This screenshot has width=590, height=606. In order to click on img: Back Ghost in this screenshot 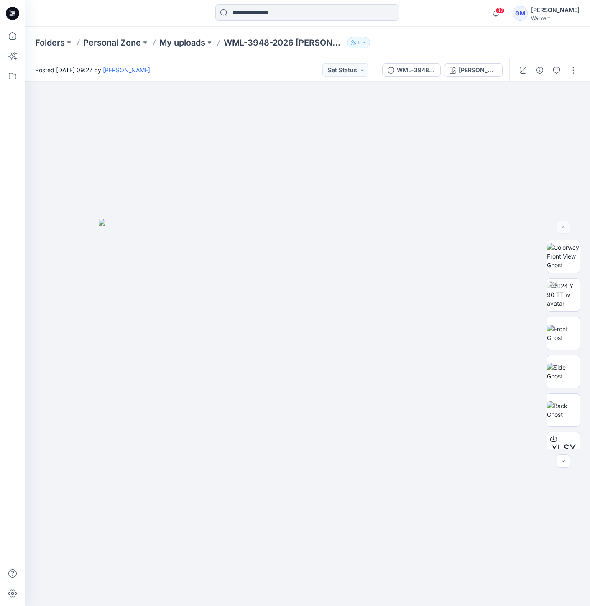, I will do `click(563, 410)`.